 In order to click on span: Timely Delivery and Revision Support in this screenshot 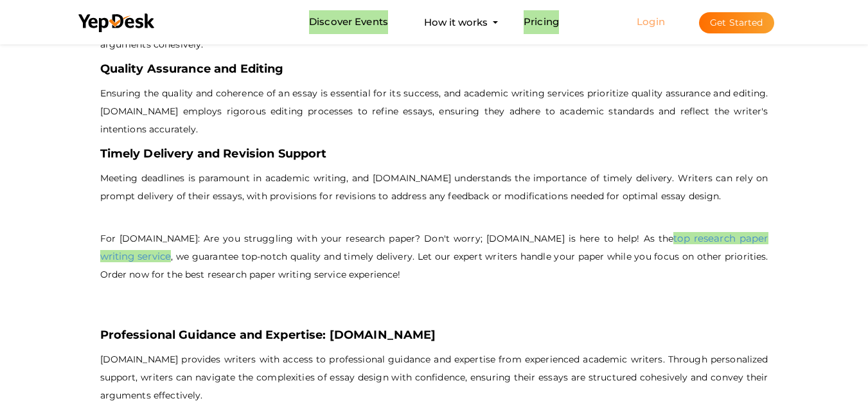, I will do `click(214, 154)`.